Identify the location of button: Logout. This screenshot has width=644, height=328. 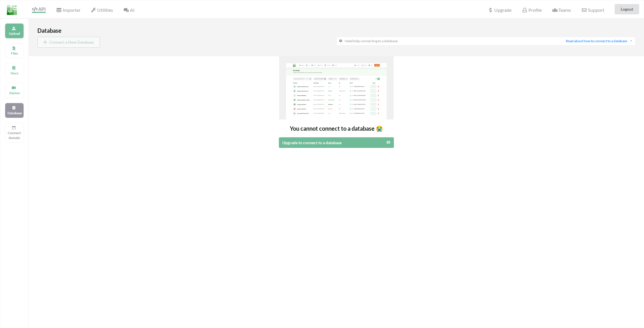
(627, 9).